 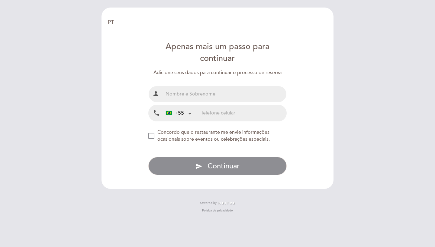 What do you see at coordinates (217, 53) in the screenshot?
I see `div: Apenas mais um passo para continuar` at bounding box center [217, 53].